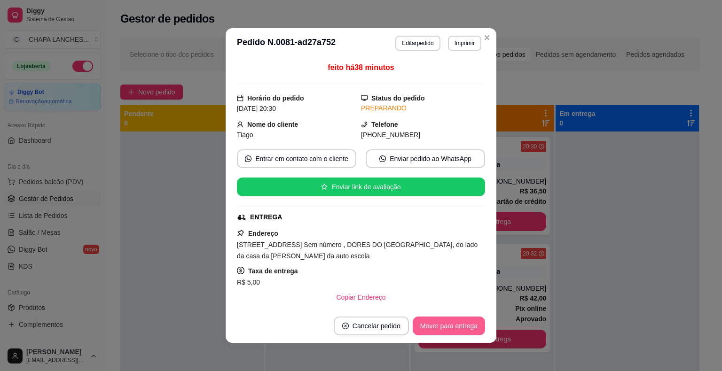 The width and height of the screenshot is (722, 371). I want to click on button: whats-appEnviar pedido ao WhatsApp, so click(425, 159).